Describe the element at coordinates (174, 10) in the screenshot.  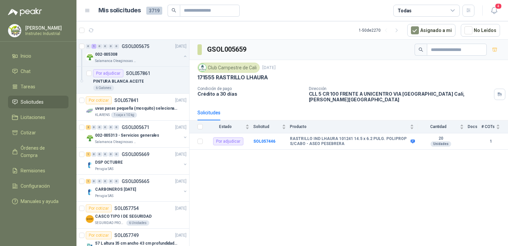
I see `span: search` at that location.